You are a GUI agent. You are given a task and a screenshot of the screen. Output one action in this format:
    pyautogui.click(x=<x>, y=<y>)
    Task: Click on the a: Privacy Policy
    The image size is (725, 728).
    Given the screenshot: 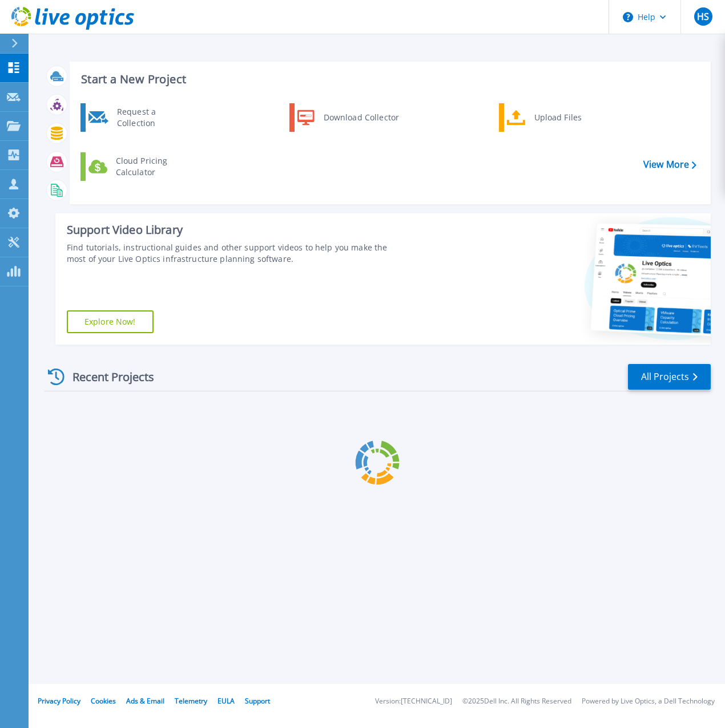 What is the action you would take?
    pyautogui.click(x=58, y=701)
    